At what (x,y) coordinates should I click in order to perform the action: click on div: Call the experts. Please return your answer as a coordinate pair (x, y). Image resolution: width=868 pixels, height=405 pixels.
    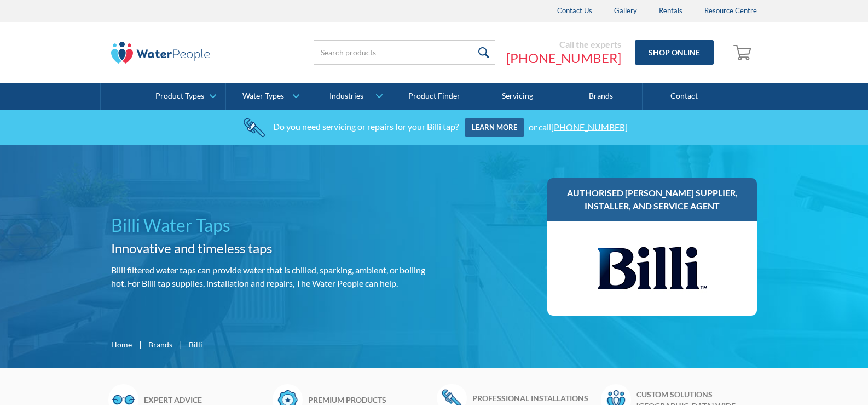
    Looking at the image, I should click on (563, 45).